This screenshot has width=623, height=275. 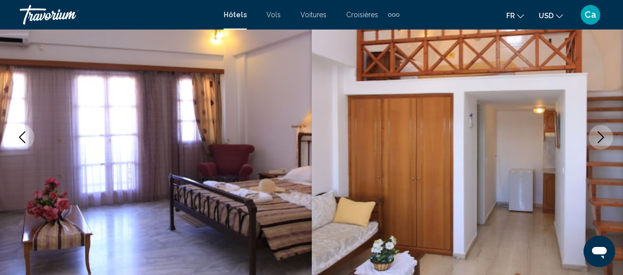 I want to click on span: Hôtels, so click(x=235, y=15).